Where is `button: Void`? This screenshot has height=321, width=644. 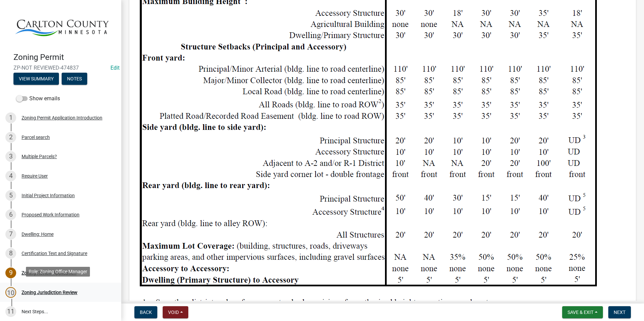 button: Void is located at coordinates (176, 312).